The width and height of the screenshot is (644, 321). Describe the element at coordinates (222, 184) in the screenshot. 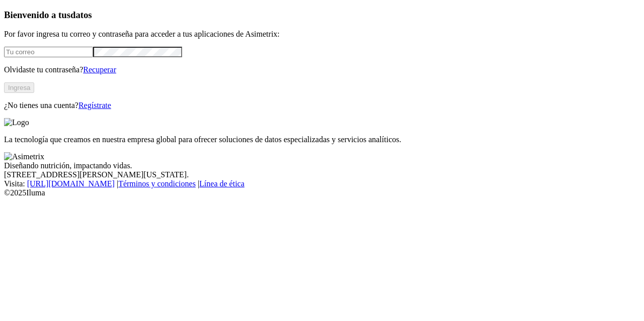

I see `a: Línea de ética` at that location.